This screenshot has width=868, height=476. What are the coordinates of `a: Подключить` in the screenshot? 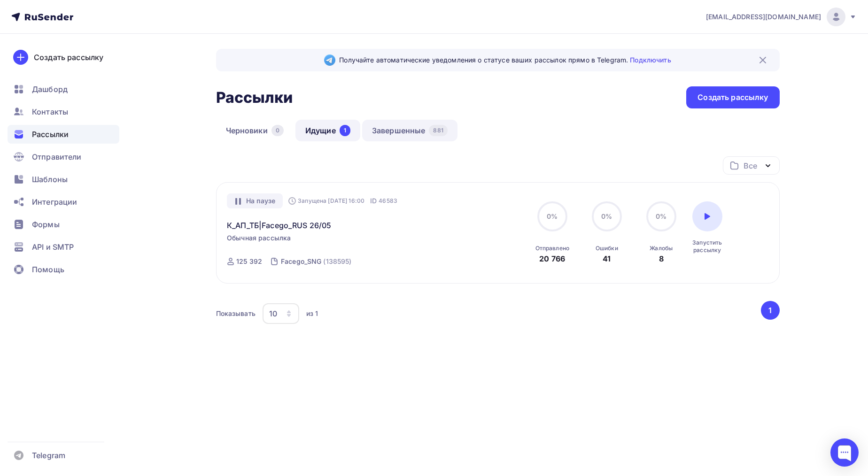 It's located at (650, 60).